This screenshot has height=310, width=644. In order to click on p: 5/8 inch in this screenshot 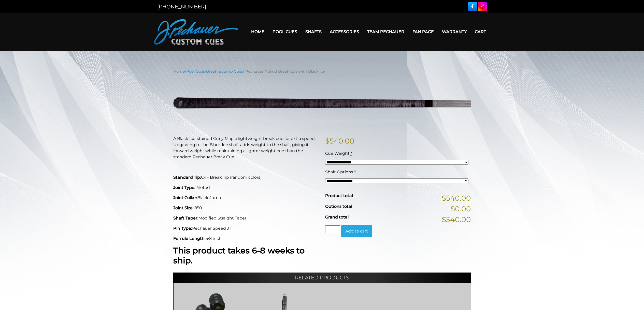, I will do `click(246, 238)`.